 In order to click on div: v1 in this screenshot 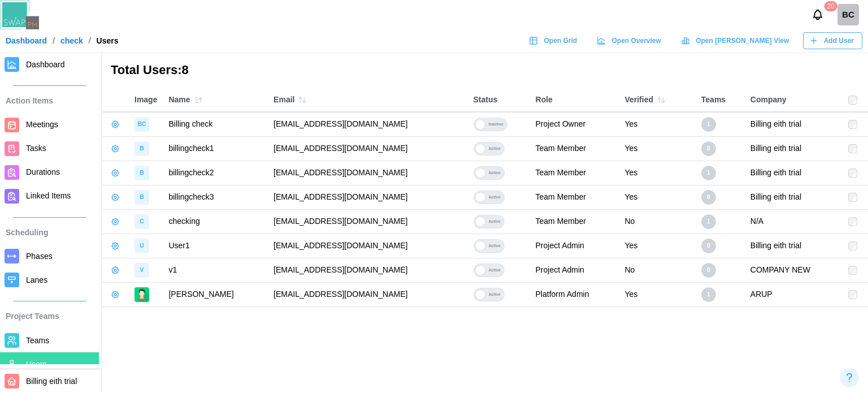, I will do `click(172, 271)`.